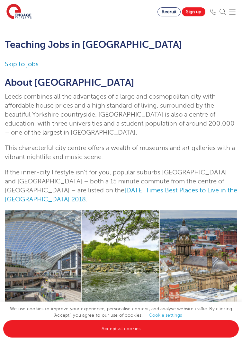 Image resolution: width=242 pixels, height=343 pixels. I want to click on img: Engage Education, so click(19, 12).